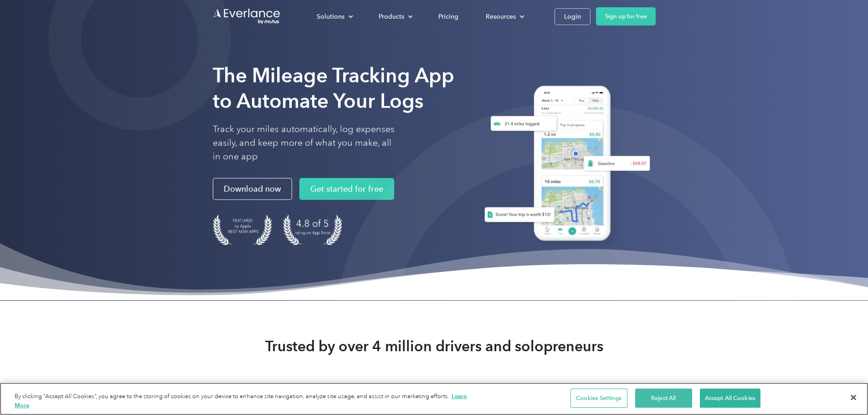 The image size is (868, 415). Describe the element at coordinates (730, 398) in the screenshot. I see `button: Accept All Cookies` at that location.